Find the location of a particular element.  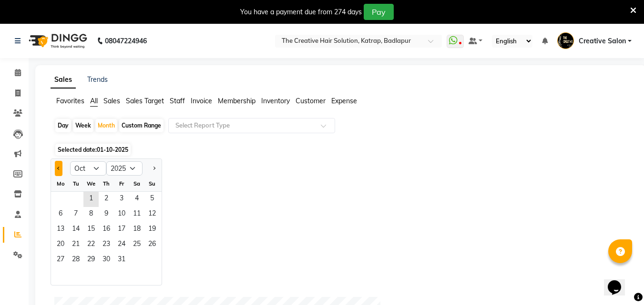

span: 28 is located at coordinates (76, 260).